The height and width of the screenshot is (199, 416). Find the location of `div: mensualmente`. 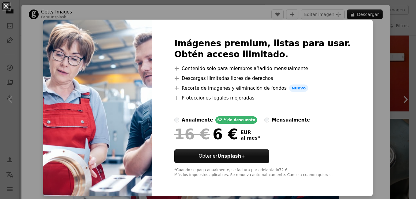

div: mensualmente is located at coordinates (291, 120).